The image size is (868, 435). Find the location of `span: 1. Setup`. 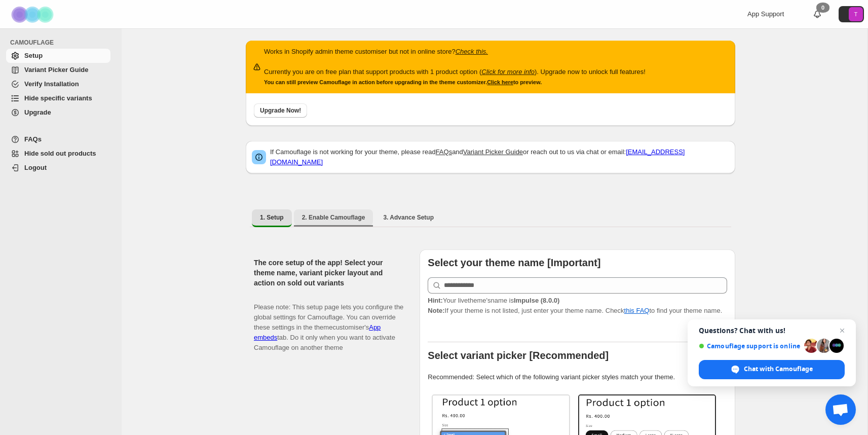

span: 1. Setup is located at coordinates (272, 218).